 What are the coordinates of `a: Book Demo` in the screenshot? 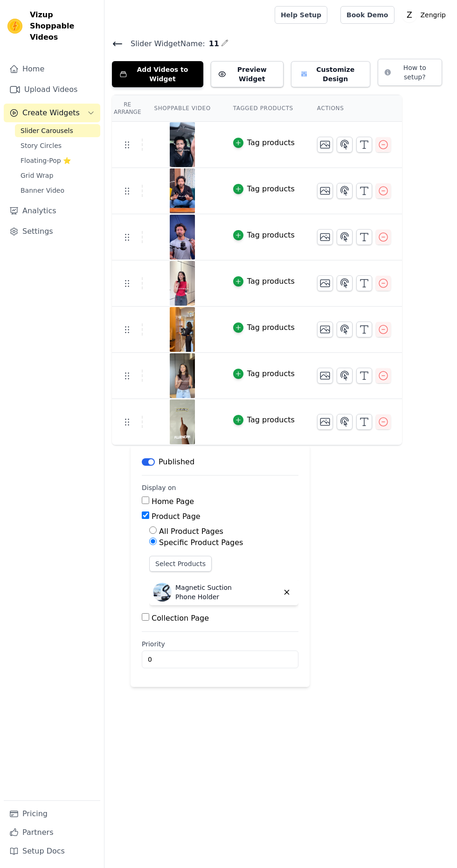 It's located at (367, 15).